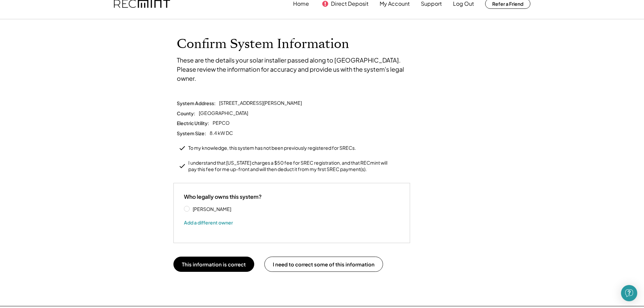  Describe the element at coordinates (208, 222) in the screenshot. I see `button: Add a different owner` at that location.